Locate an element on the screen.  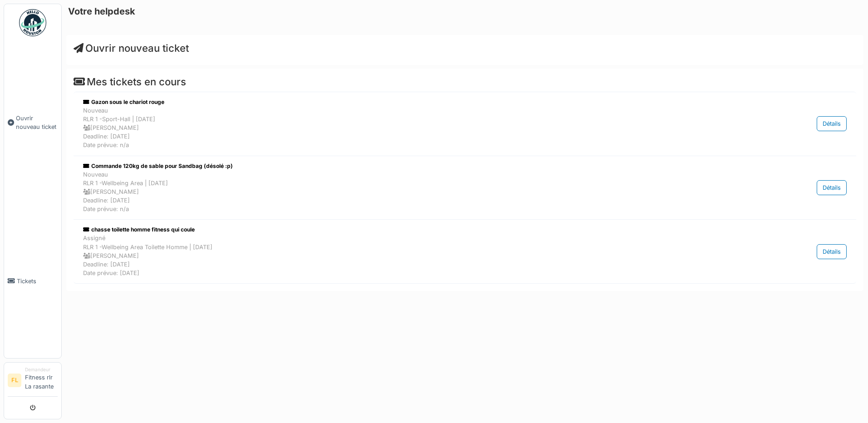
span: Tickets is located at coordinates (37, 281).